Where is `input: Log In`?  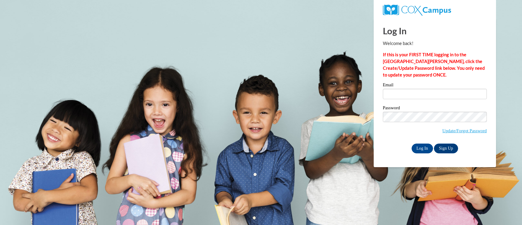 input: Log In is located at coordinates (423, 148).